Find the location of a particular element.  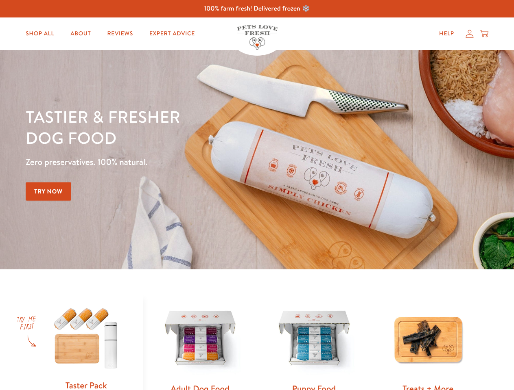

p: Zero preservatives. 100% natural. is located at coordinates (180, 162).